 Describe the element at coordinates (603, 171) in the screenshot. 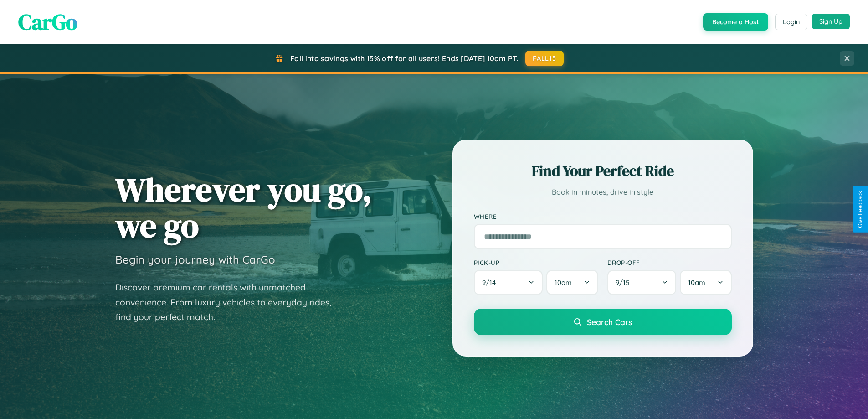

I see `h2: Find Your Perfect Ride` at that location.